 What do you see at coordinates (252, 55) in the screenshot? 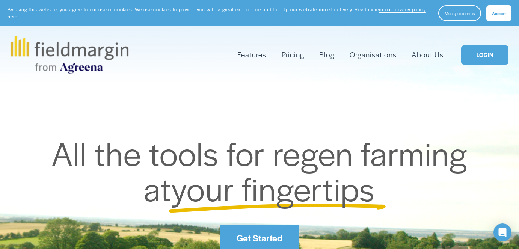
I see `span: Features` at bounding box center [252, 55].